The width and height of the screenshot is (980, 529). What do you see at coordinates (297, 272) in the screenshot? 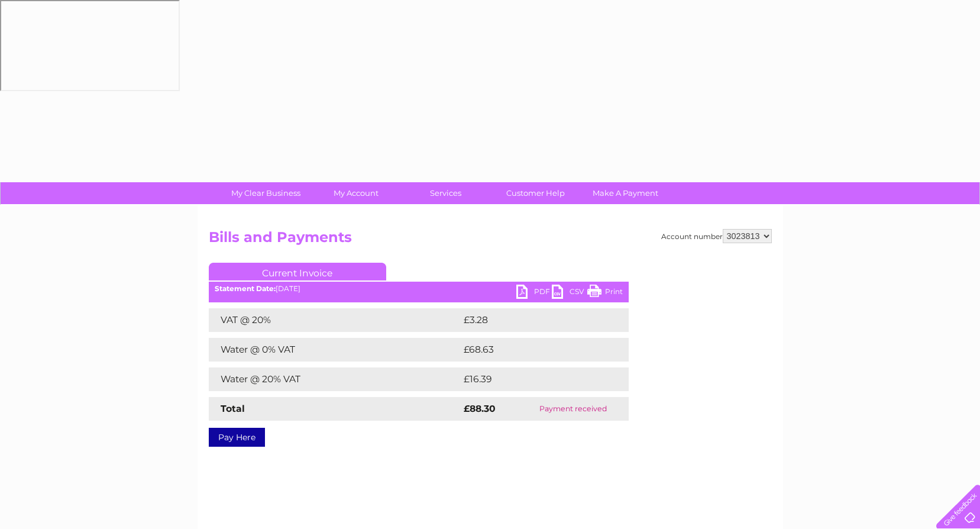
I see `a: Current Invoice` at bounding box center [297, 272].